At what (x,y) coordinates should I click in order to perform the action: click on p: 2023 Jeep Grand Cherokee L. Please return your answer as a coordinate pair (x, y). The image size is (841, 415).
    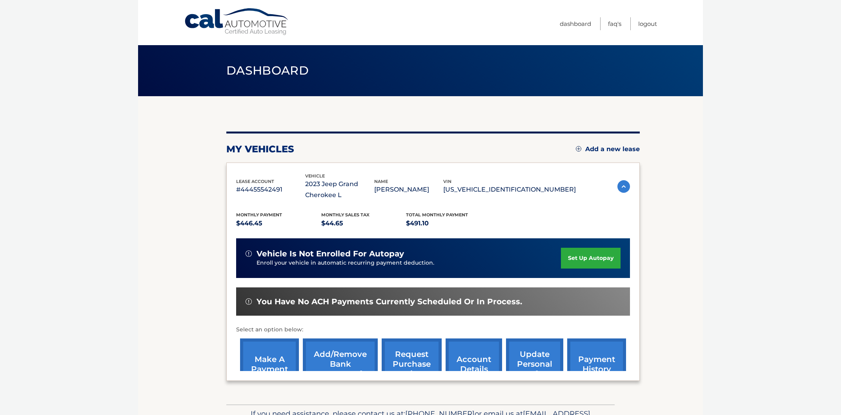
    Looking at the image, I should click on (340, 190).